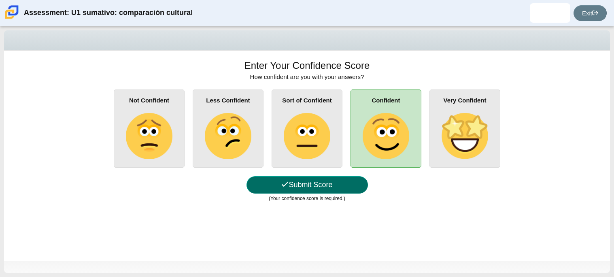 This screenshot has height=277, width=614. What do you see at coordinates (307, 198) in the screenshot?
I see `small: (Your confidence score is required.)` at bounding box center [307, 198].